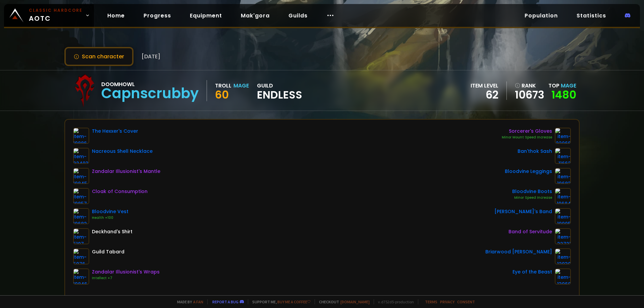 This screenshot has height=308, width=644. Describe the element at coordinates (56, 15) in the screenshot. I see `span: AOTC` at that location.